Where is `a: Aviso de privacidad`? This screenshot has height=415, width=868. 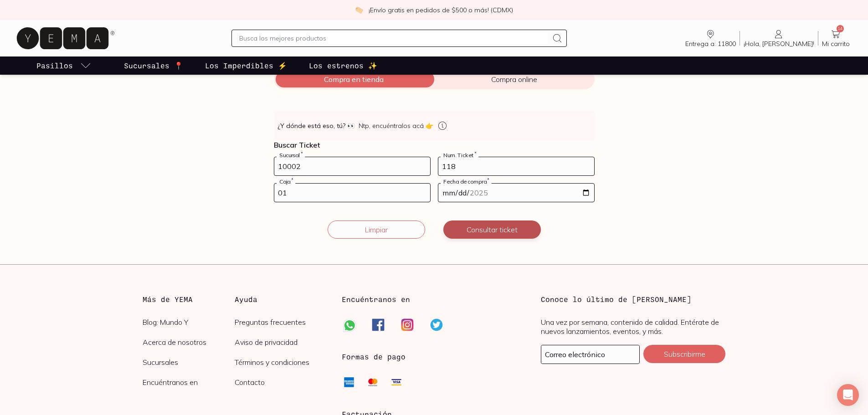 a: Aviso de privacidad is located at coordinates (281, 342).